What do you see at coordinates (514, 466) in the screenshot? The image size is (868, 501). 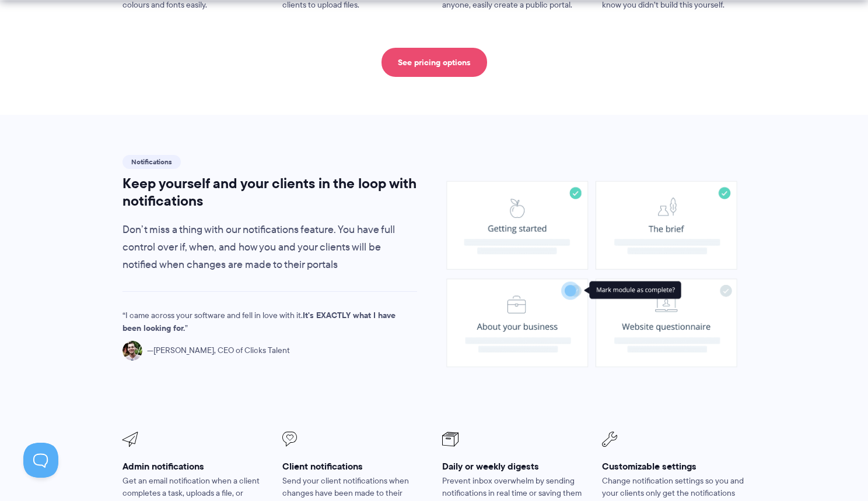 I see `h3: Daily or weekly digests` at bounding box center [514, 466].